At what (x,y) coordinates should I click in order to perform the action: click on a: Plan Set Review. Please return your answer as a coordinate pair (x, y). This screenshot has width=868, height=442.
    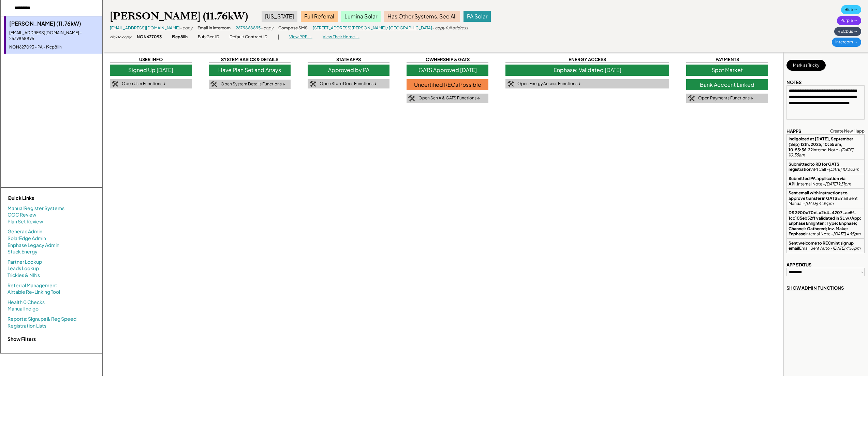
    Looking at the image, I should click on (25, 221).